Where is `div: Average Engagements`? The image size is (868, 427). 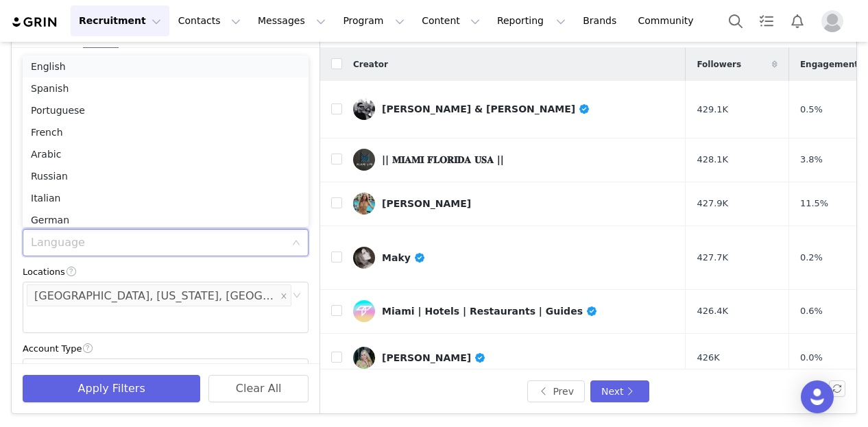 div: Average Engagements is located at coordinates (165, 60).